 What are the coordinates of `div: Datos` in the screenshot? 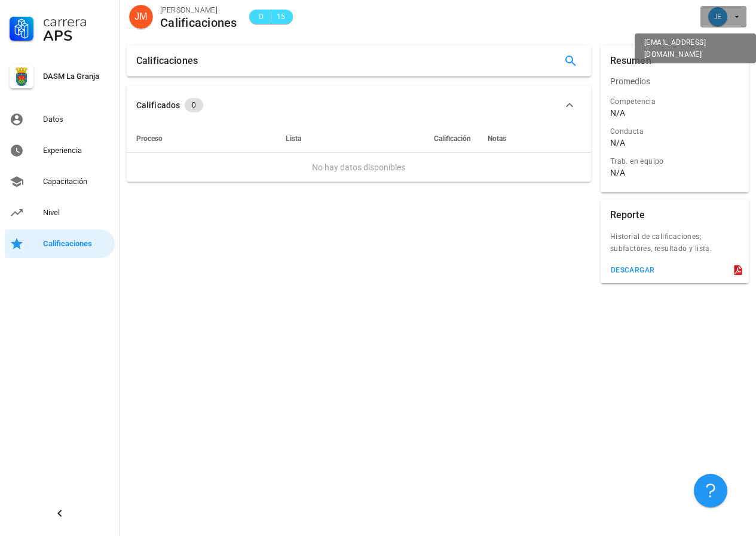 It's located at (76, 120).